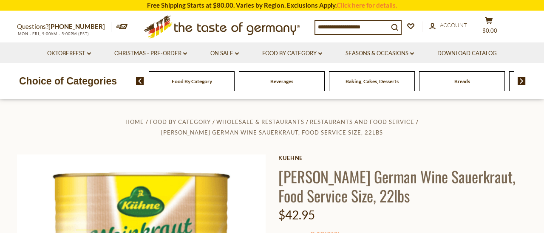  Describe the element at coordinates (367, 5) in the screenshot. I see `a: Click here for details.` at that location.